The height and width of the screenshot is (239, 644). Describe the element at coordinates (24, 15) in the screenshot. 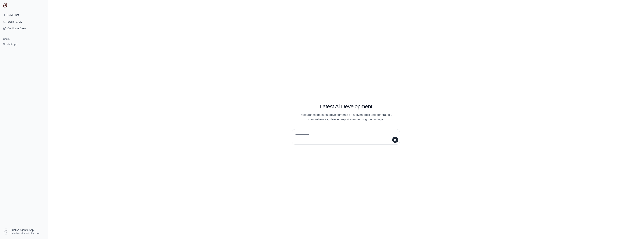

I see `a: New Chat` at that location.